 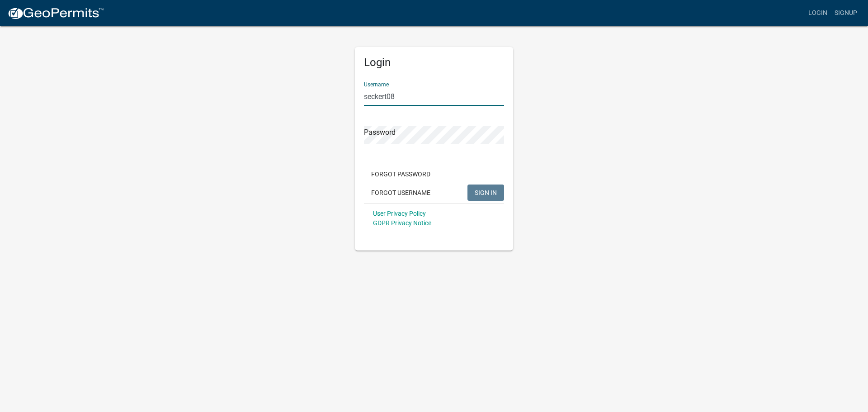 I want to click on a: Signup, so click(x=846, y=13).